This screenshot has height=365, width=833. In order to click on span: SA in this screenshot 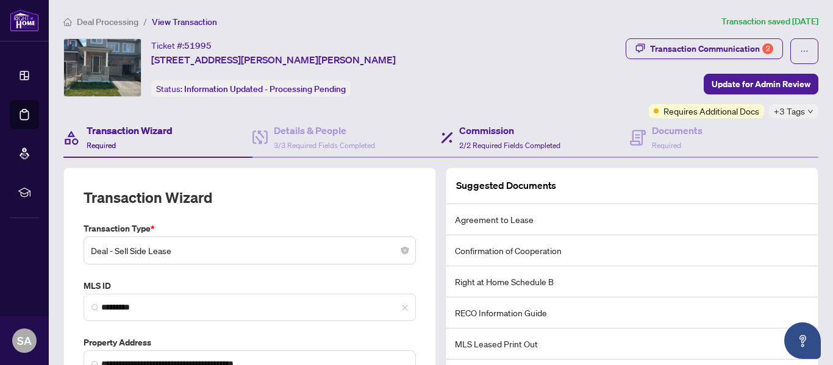, I will do `click(24, 341)`.